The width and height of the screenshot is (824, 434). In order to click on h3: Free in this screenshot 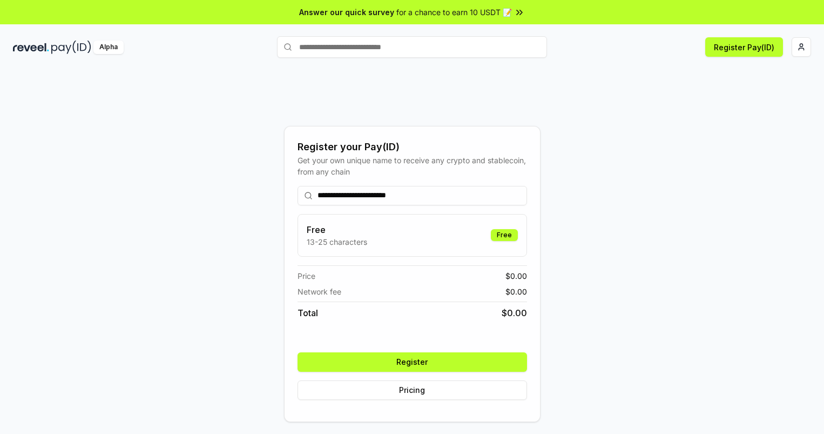, I will do `click(337, 230)`.